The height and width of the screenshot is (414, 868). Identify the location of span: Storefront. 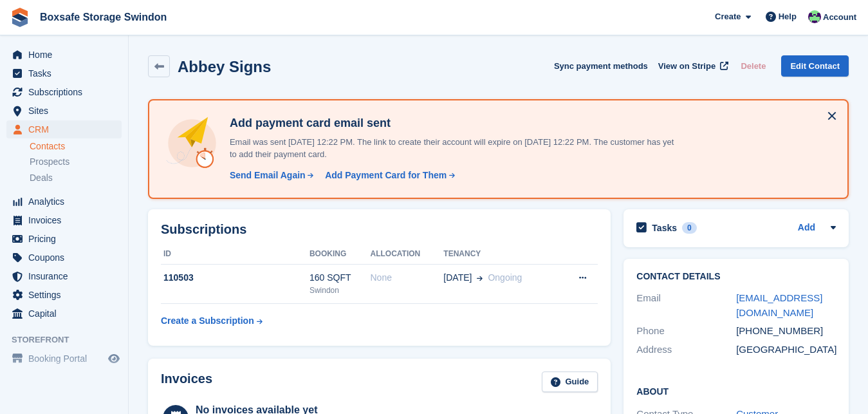
(70, 340).